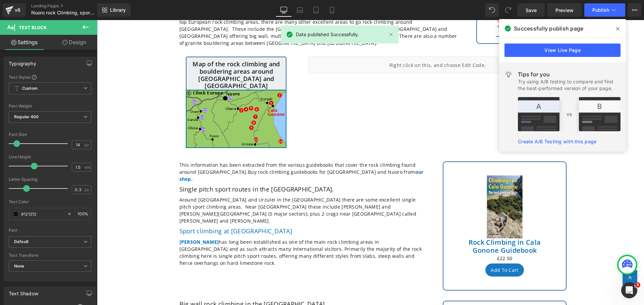 This screenshot has height=305, width=644. I want to click on div: Text Color, so click(50, 202).